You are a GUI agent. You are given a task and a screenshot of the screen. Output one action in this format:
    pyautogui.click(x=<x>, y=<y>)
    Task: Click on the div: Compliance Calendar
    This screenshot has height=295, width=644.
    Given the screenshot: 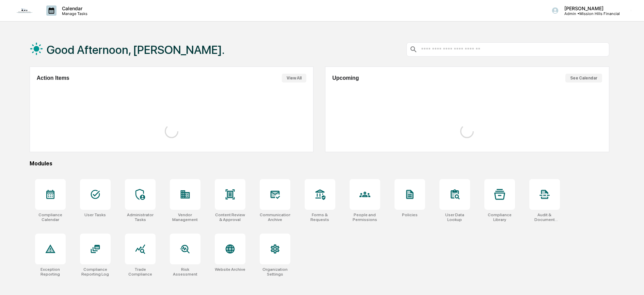 What is the action you would take?
    pyautogui.click(x=51, y=217)
    